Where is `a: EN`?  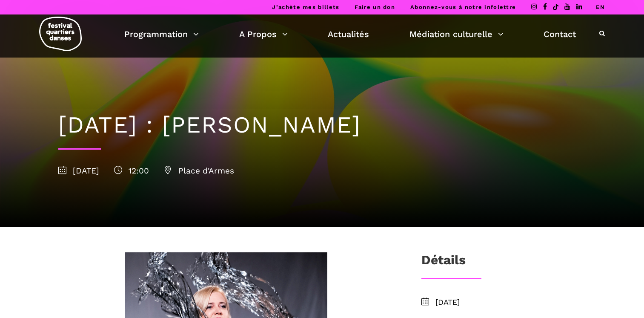
a: EN is located at coordinates (600, 7).